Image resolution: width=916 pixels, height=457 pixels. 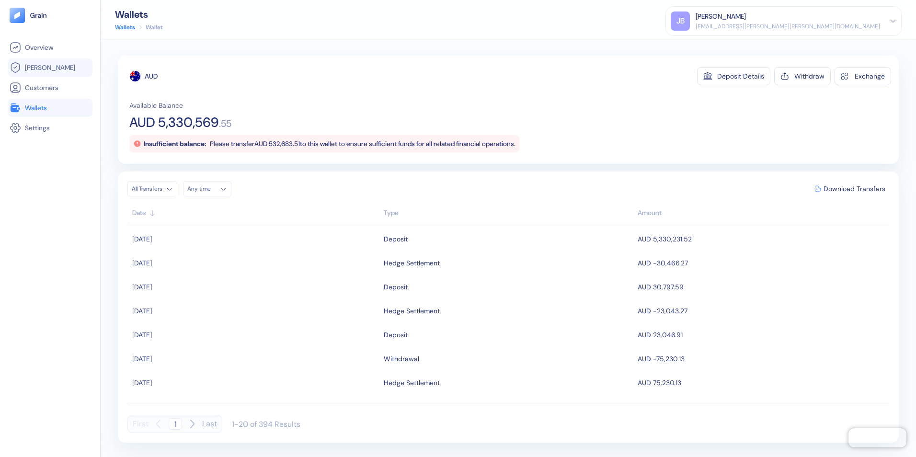 What do you see at coordinates (762, 407) in the screenshot?
I see `td: AUD -1,804,376.42` at bounding box center [762, 407].